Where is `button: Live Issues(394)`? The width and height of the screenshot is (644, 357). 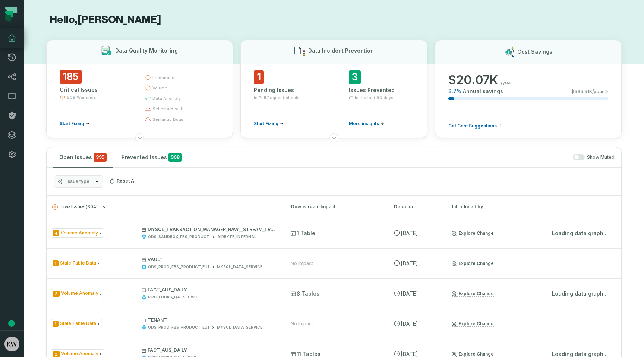 button: Live Issues(394) is located at coordinates (165, 207).